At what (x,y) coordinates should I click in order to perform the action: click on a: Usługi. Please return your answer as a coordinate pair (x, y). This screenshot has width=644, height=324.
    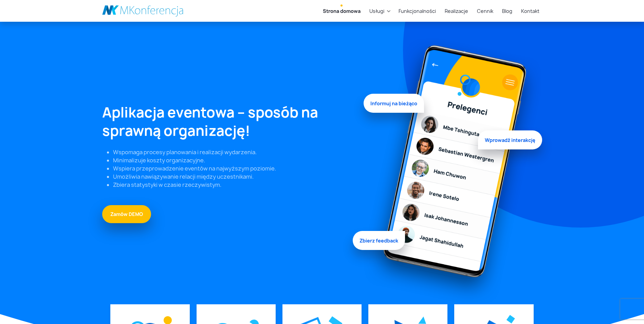
    Looking at the image, I should click on (377, 11).